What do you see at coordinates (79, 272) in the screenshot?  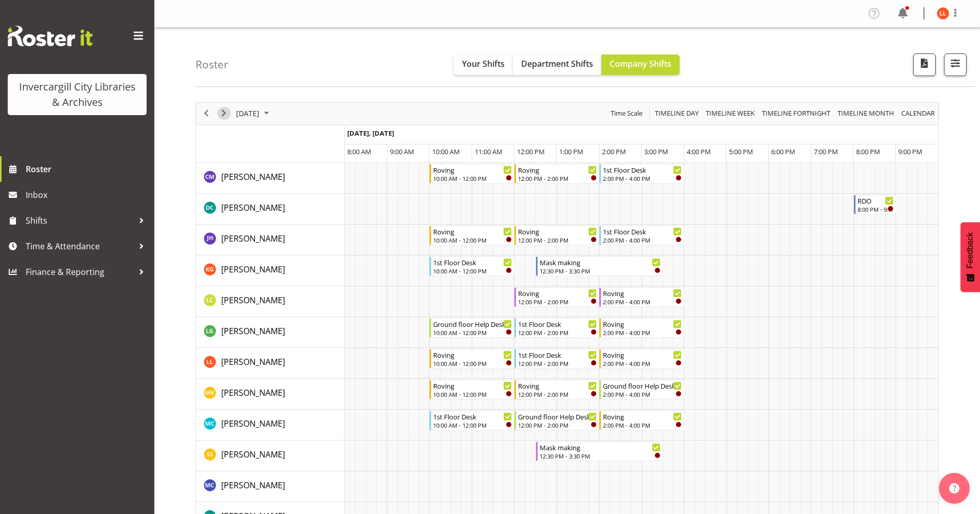 I see `span: Finance & Reporting` at bounding box center [79, 272].